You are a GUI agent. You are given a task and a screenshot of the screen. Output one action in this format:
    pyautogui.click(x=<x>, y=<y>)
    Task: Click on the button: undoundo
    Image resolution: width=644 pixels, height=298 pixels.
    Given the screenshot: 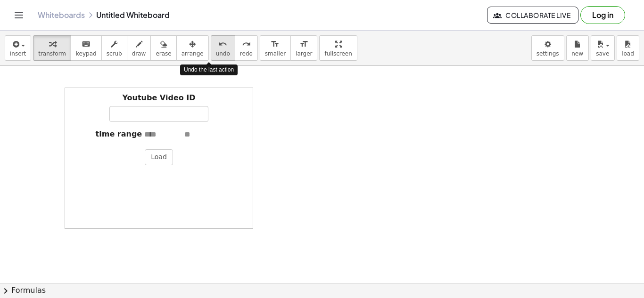 What is the action you would take?
    pyautogui.click(x=223, y=48)
    